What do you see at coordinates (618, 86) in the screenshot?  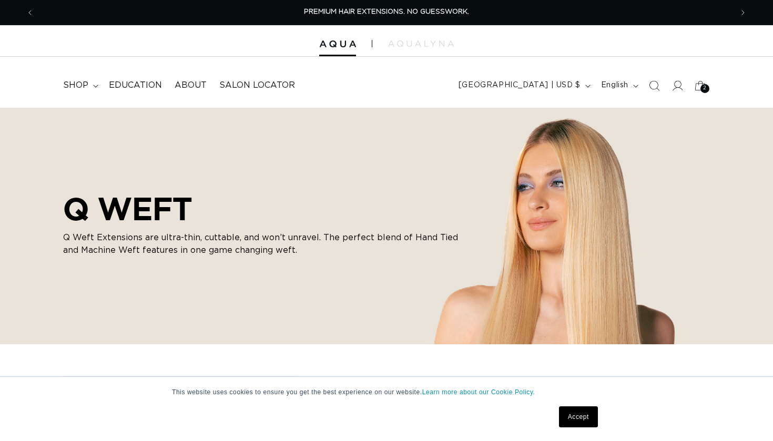 I see `button: English` at bounding box center [618, 86].